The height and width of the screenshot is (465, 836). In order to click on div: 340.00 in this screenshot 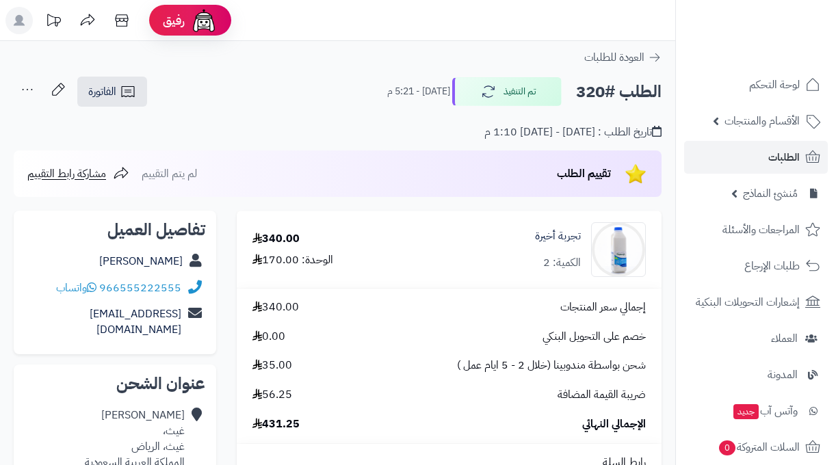, I will do `click(276, 239)`.